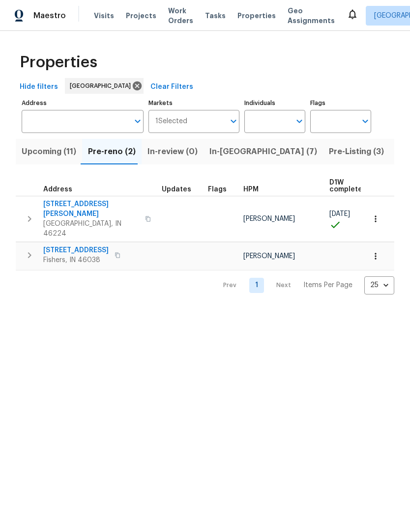  Describe the element at coordinates (111, 152) in the screenshot. I see `span: Pre-reno (2)` at that location.